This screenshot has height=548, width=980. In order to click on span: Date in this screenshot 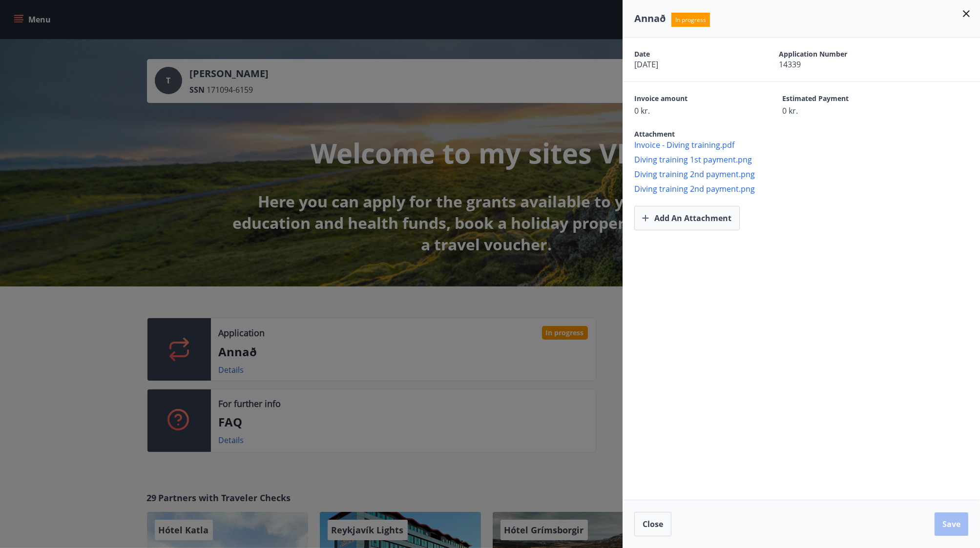, I will do `click(690, 54)`.